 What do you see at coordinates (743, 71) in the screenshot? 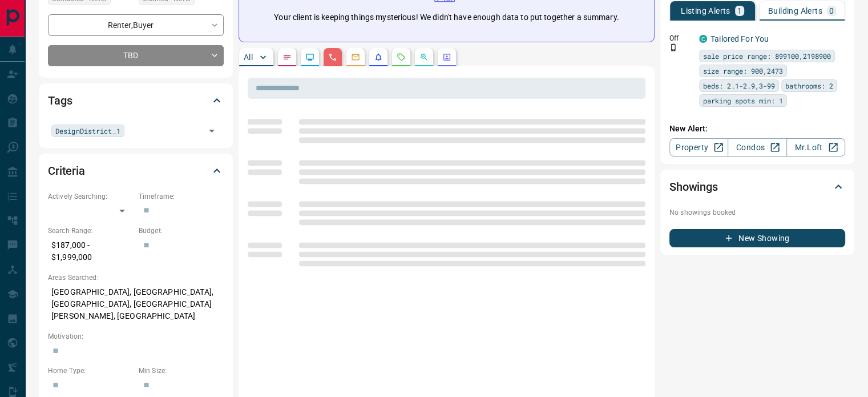
I see `span: size range: 900,2473` at bounding box center [743, 71].